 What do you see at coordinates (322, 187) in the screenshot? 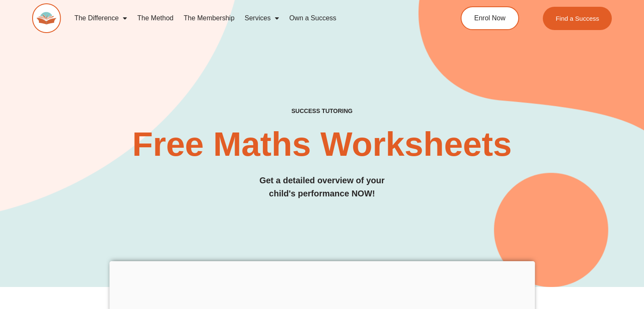
I see `h3: Get a detailed overview of your child's performance NOW!` at bounding box center [322, 187].